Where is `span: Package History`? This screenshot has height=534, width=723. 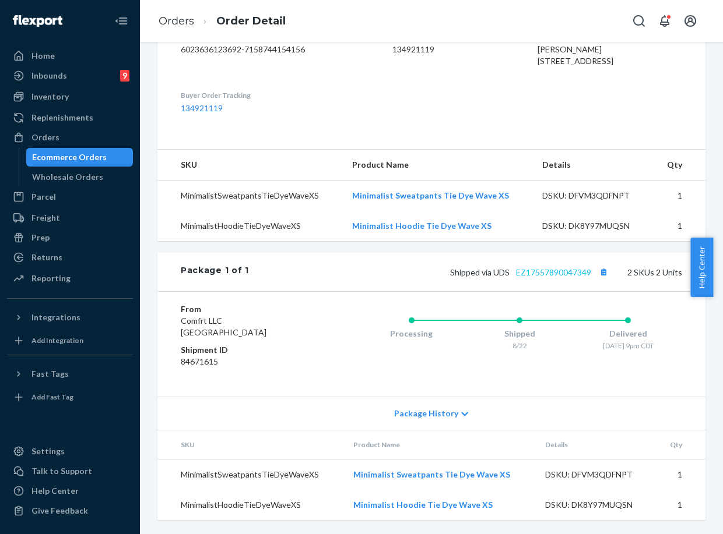 span: Package History is located at coordinates (426, 414).